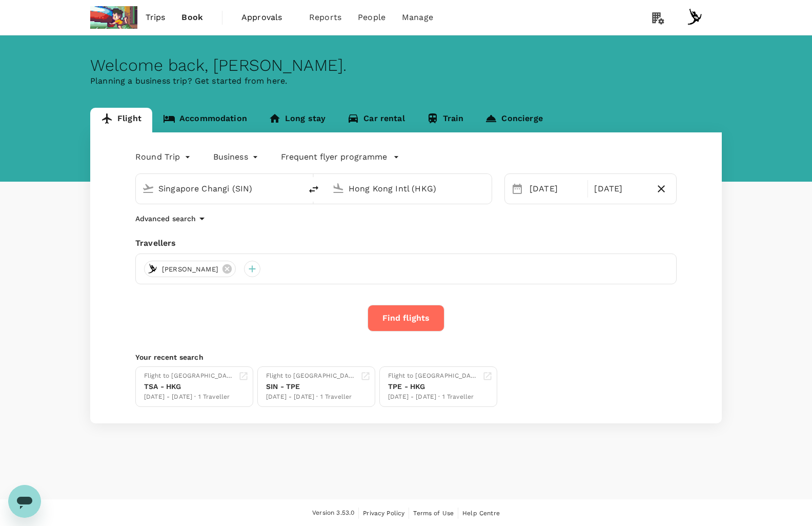 The height and width of the screenshot is (526, 812). Describe the element at coordinates (406, 318) in the screenshot. I see `button: Find flights` at that location.